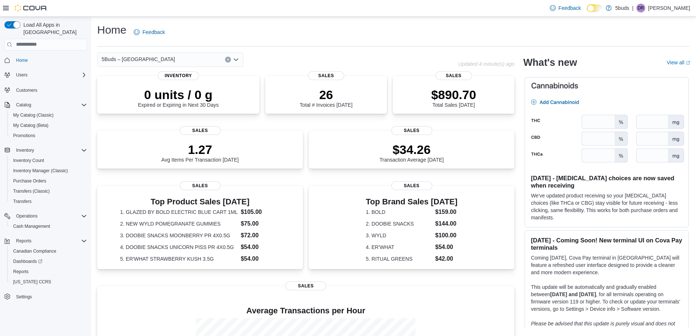 The image size is (696, 336). What do you see at coordinates (641, 8) in the screenshot?
I see `span: DR` at bounding box center [641, 8].